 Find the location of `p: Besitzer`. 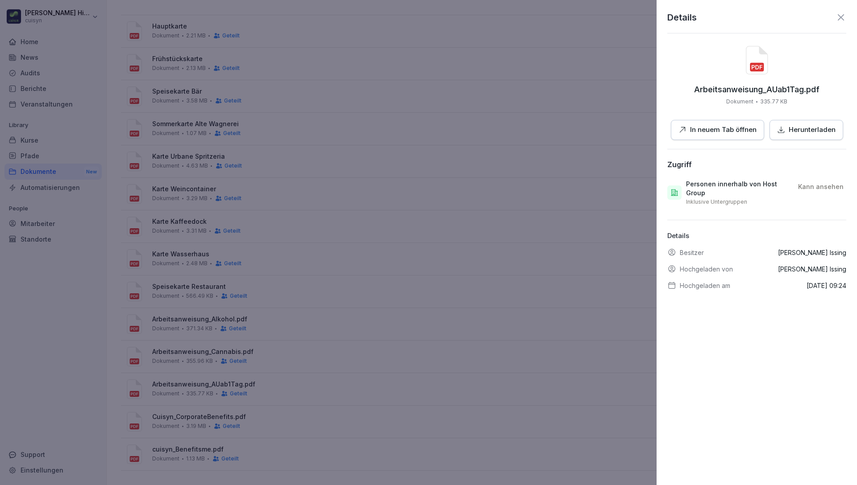

p: Besitzer is located at coordinates (691, 253).